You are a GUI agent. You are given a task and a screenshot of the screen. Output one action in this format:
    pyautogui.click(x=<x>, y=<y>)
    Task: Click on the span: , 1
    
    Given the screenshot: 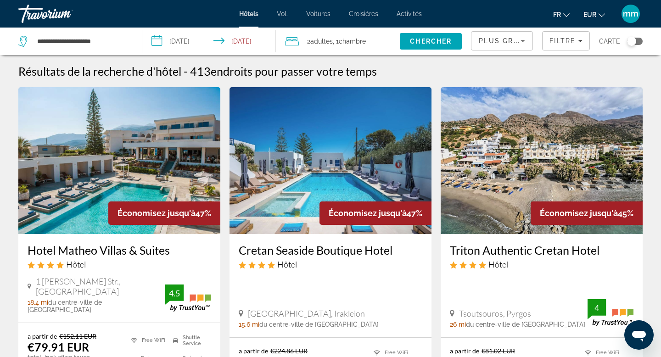 What is the action you would take?
    pyautogui.click(x=349, y=41)
    